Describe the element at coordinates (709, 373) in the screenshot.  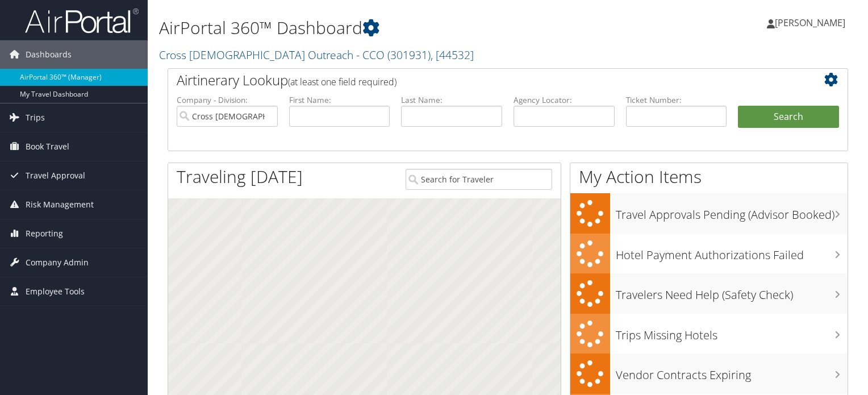
I see `a: Vendor Contracts Expiring` at that location.